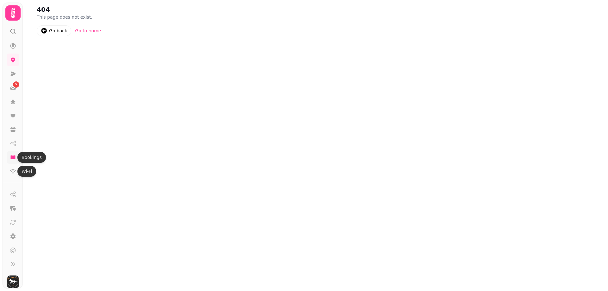 The height and width of the screenshot is (291, 608). Describe the element at coordinates (13, 282) in the screenshot. I see `img: User avatar` at that location.